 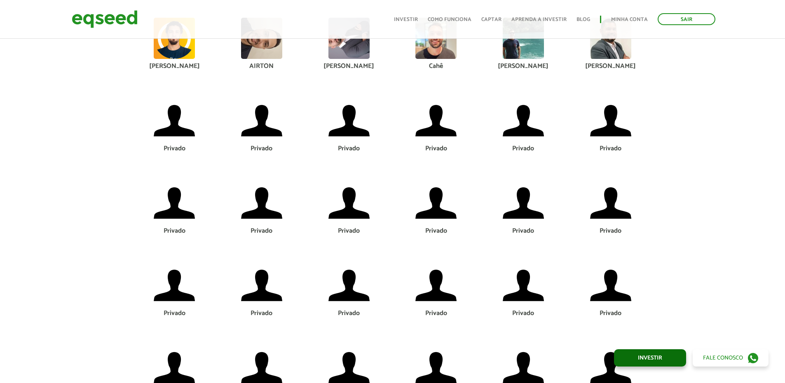 I want to click on a: Captar, so click(x=491, y=19).